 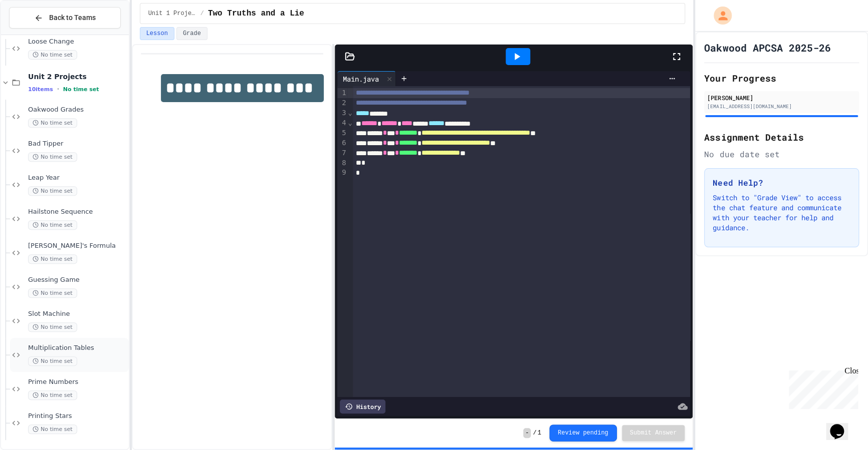 I want to click on div: My Account, so click(x=718, y=16).